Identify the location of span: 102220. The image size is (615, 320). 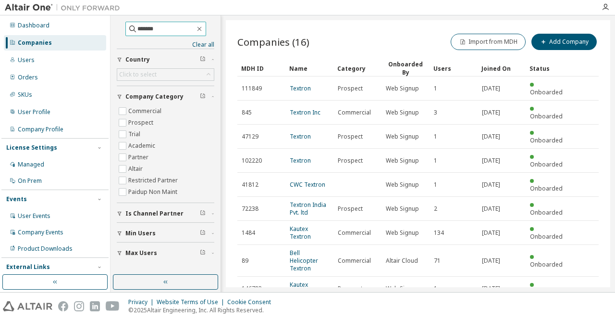
(252, 161).